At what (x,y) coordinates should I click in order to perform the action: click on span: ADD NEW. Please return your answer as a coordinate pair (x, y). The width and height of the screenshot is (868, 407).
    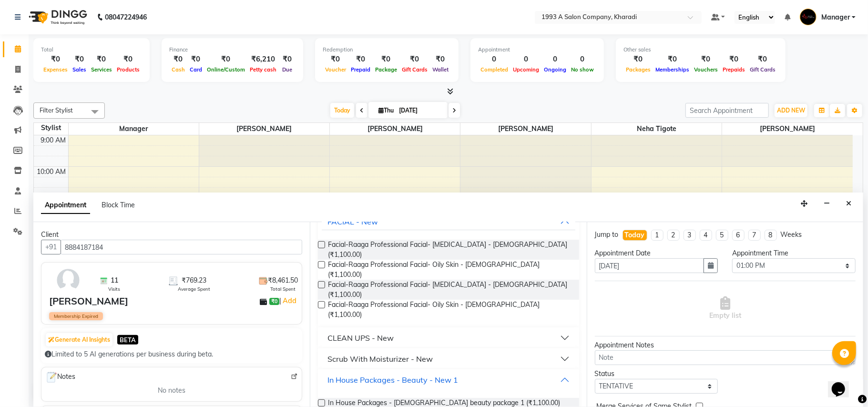
    Looking at the image, I should click on (791, 110).